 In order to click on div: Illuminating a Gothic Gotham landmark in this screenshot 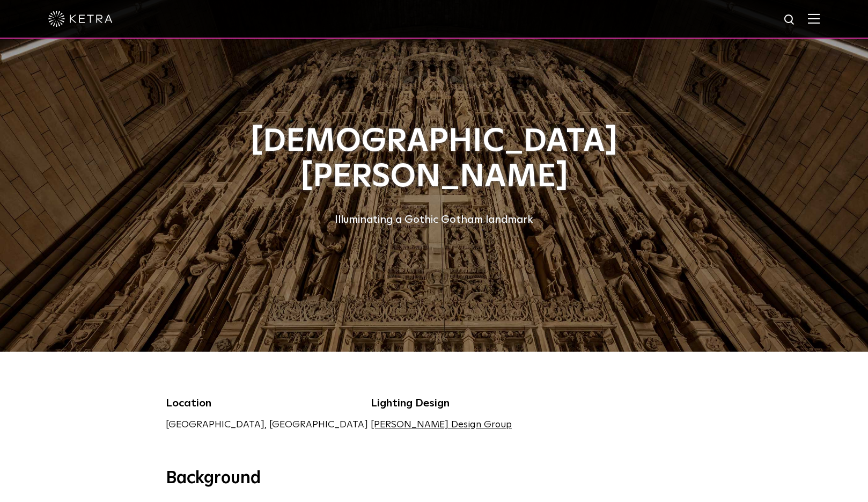, I will do `click(434, 219)`.